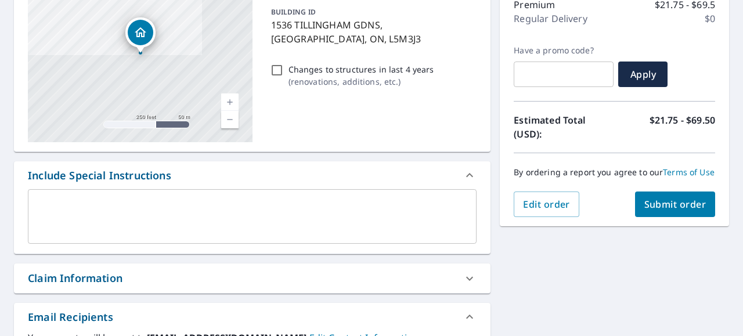 The image size is (743, 336). What do you see at coordinates (546, 204) in the screenshot?
I see `span: Edit order` at bounding box center [546, 204].